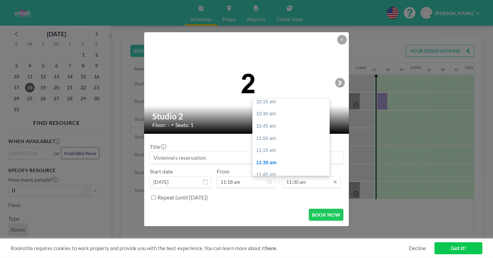 The image size is (493, 258). What do you see at coordinates (271, 248) in the screenshot?
I see `a: here.` at bounding box center [271, 248].